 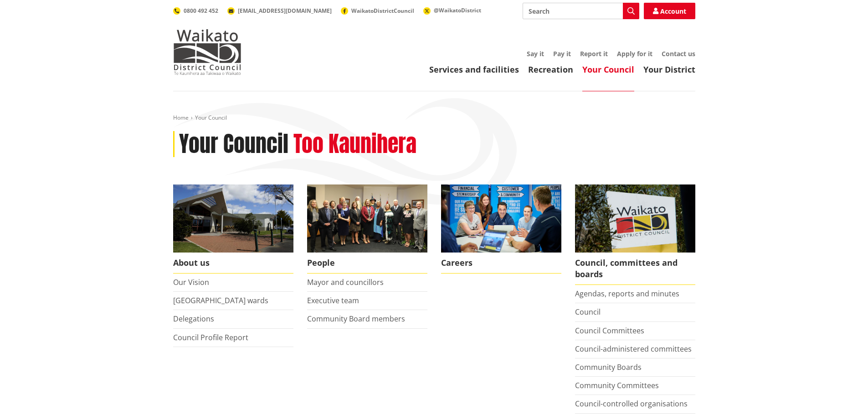 I want to click on a: Community Boards, so click(x=609, y=367).